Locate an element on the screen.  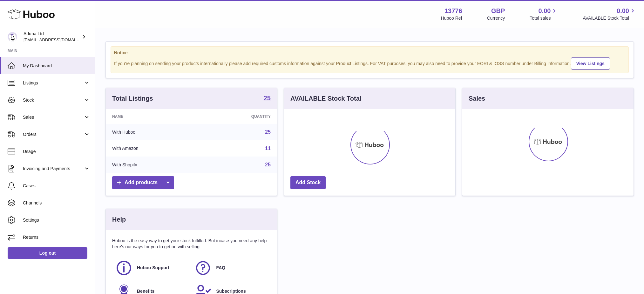
div: Huboo Ref is located at coordinates (451, 18).